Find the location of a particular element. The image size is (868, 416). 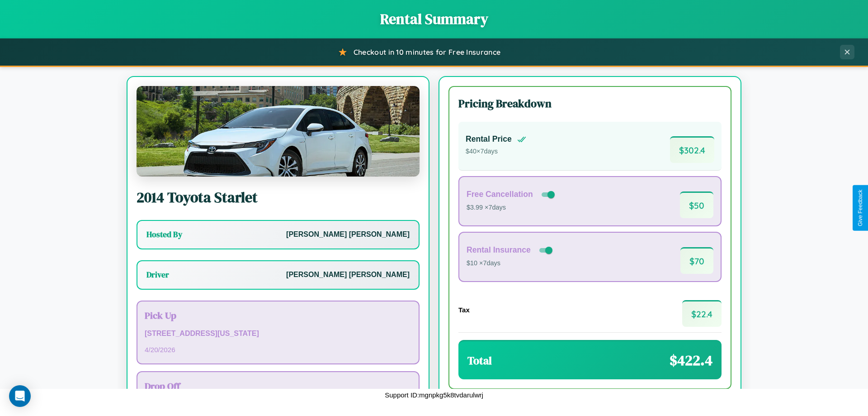

img: Toyota Starlet is located at coordinates (278, 131).